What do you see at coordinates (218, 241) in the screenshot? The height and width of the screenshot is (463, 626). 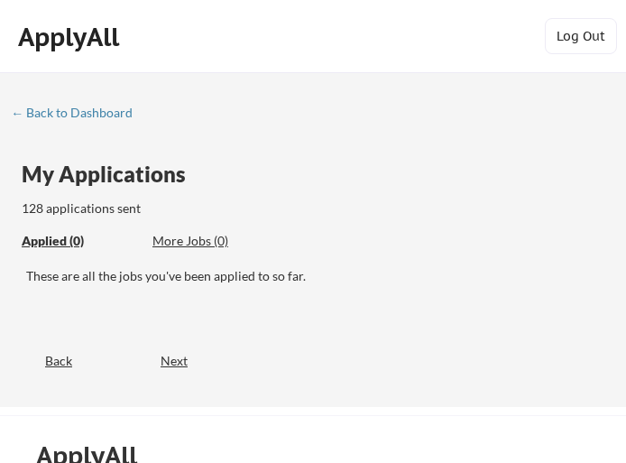 I see `div: More Jobs (0)` at bounding box center [218, 241].